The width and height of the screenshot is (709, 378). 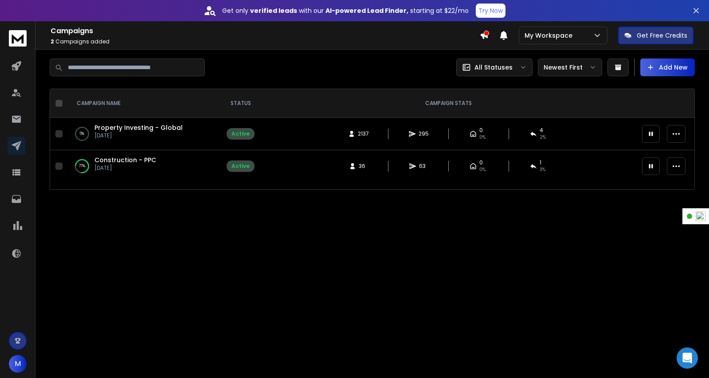 What do you see at coordinates (265, 31) in the screenshot?
I see `h1: Campaigns` at bounding box center [265, 31].